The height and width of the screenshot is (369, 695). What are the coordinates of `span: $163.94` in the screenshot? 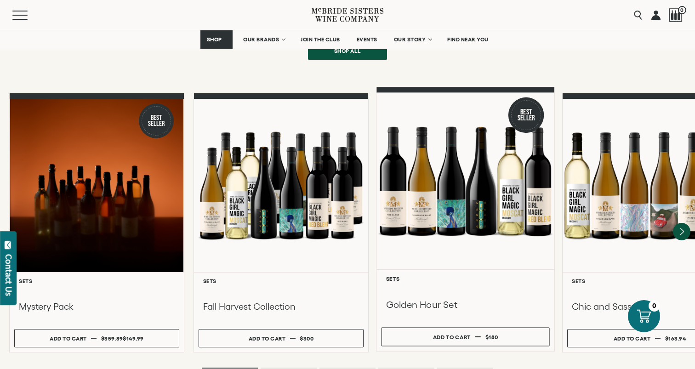 It's located at (676, 338).